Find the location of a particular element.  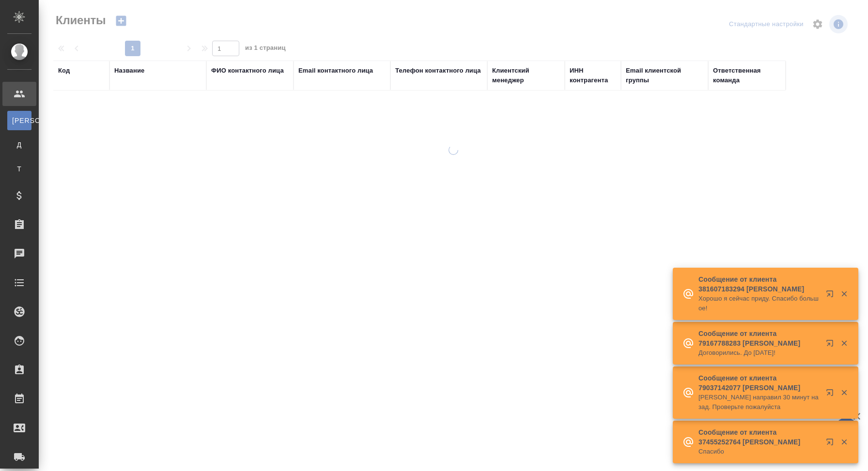

div: Телефон контактного лица is located at coordinates (437, 71).